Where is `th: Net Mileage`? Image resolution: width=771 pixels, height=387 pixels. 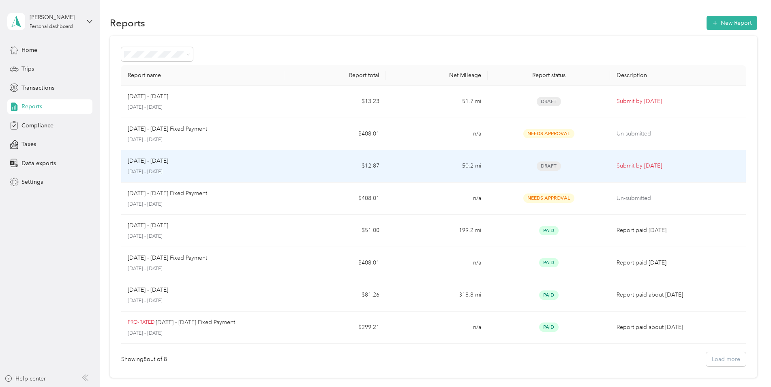
th: Net Mileage is located at coordinates (437, 75).